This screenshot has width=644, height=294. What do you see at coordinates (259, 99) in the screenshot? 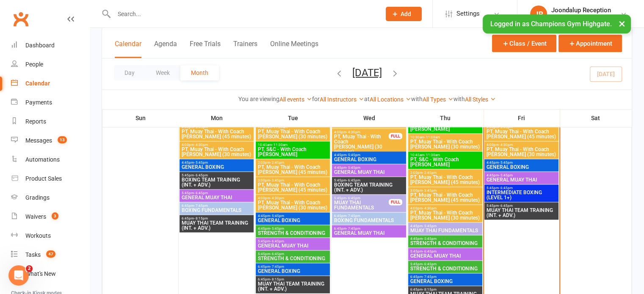
I see `strong: You are viewing` at bounding box center [259, 99].